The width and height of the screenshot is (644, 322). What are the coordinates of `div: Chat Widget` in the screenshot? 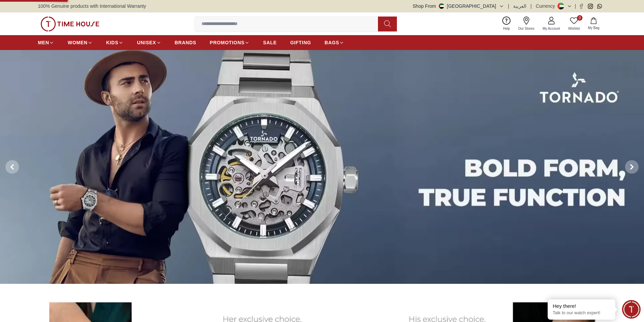 It's located at (631, 309).